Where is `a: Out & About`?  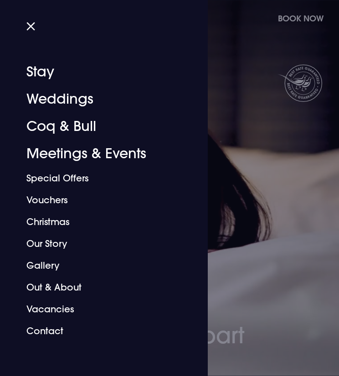 a: Out & About is located at coordinates (98, 288).